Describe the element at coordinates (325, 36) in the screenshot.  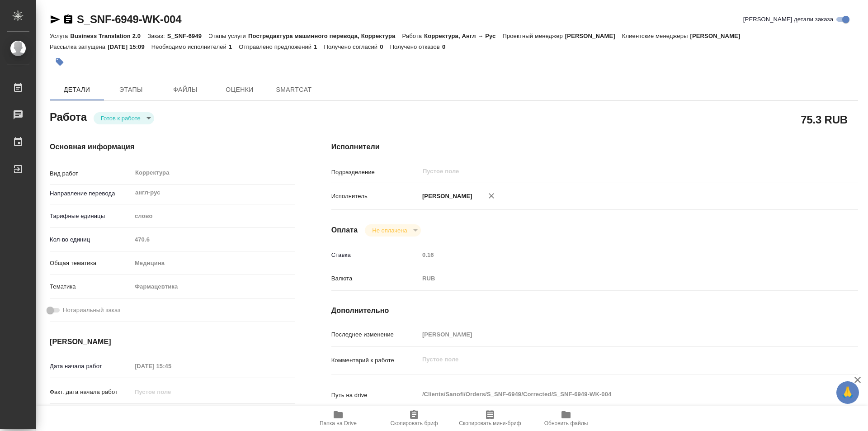
I see `p: Постредактура машинного перевода, Корректура` at that location.